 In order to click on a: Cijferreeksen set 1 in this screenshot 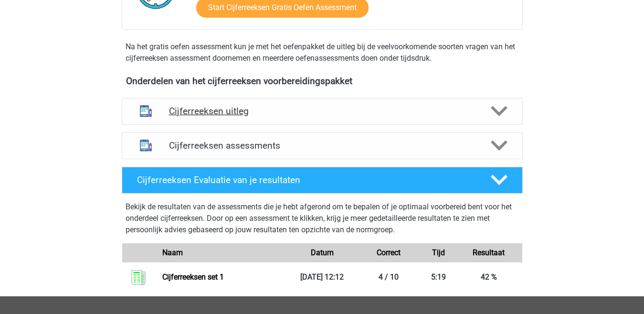, I will do `click(193, 277)`.